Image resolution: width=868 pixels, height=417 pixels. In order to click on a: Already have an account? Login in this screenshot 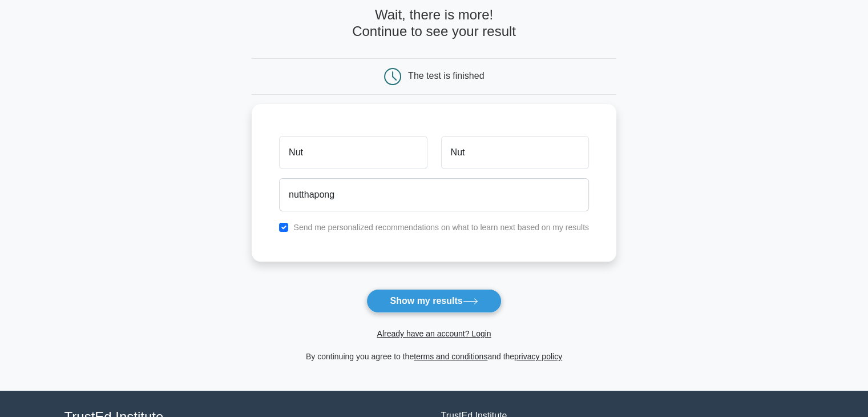, I will do `click(434, 333)`.